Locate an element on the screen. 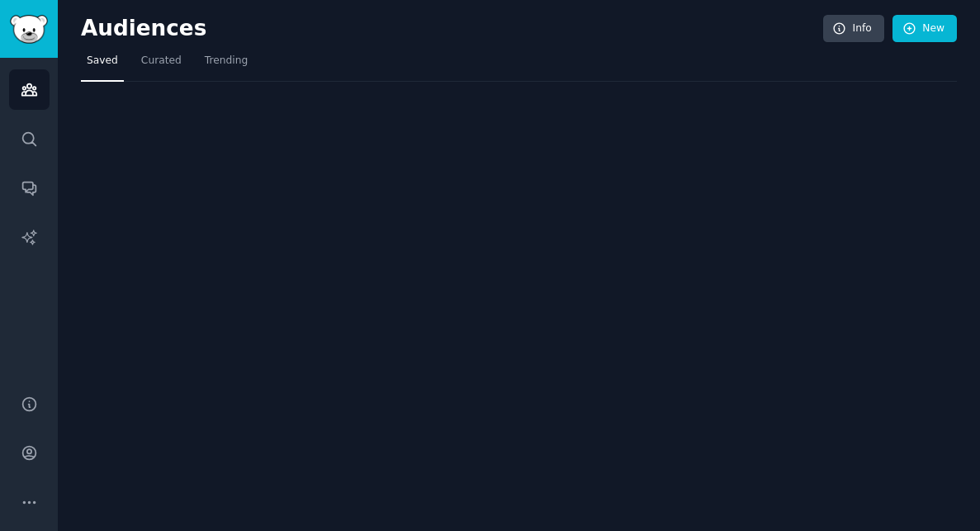  span: Saved is located at coordinates (103, 61).